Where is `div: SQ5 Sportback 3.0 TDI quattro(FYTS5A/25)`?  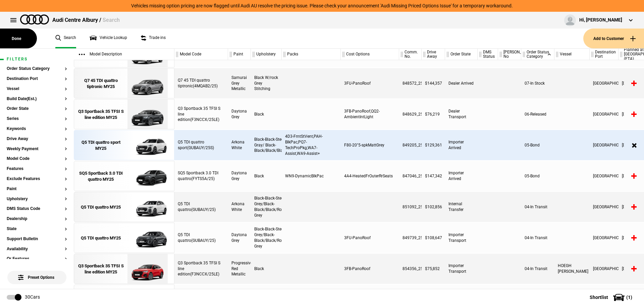 div: SQ5 Sportback 3.0 TDI quattro(FYTS5A/25) is located at coordinates (201, 176).